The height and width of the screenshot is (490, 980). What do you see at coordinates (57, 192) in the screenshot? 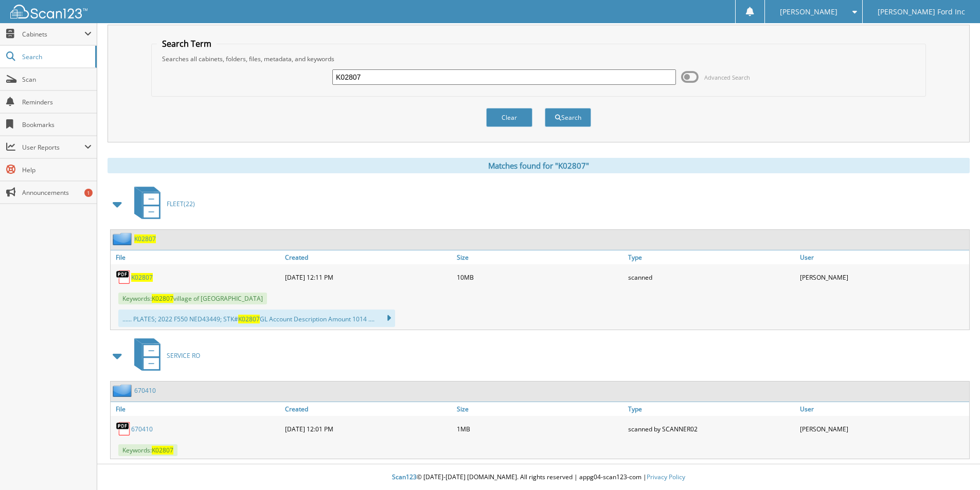
I see `span: Announcements` at bounding box center [57, 192].